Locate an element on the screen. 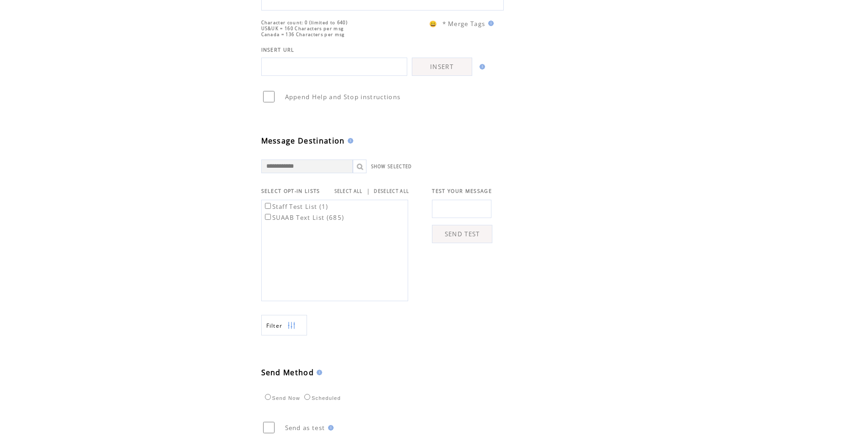  label: Staff Test List (1) is located at coordinates (296, 207).